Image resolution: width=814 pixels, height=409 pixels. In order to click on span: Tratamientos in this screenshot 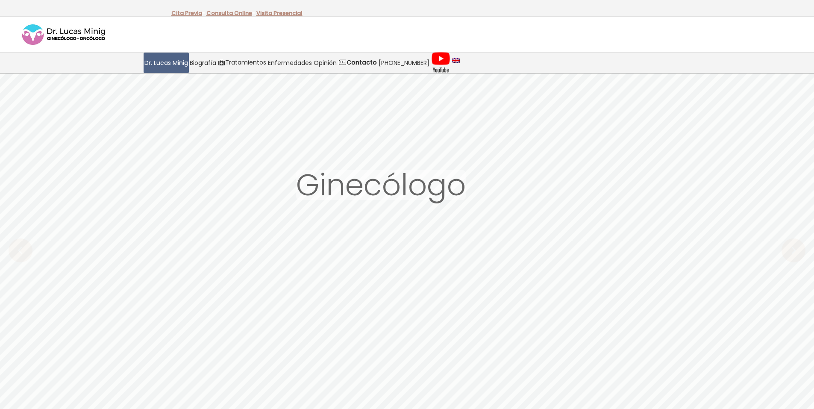, I will do `click(246, 62)`.